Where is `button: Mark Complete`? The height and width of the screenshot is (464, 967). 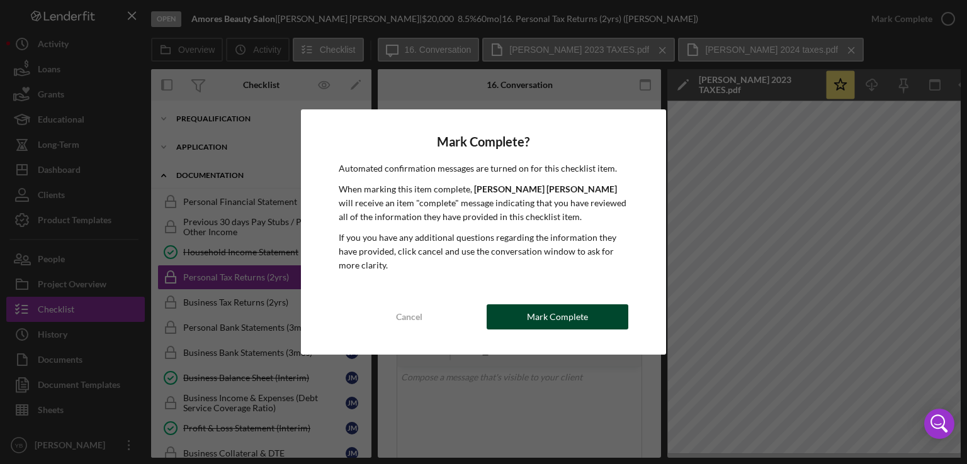
button: Mark Complete is located at coordinates (557, 317).